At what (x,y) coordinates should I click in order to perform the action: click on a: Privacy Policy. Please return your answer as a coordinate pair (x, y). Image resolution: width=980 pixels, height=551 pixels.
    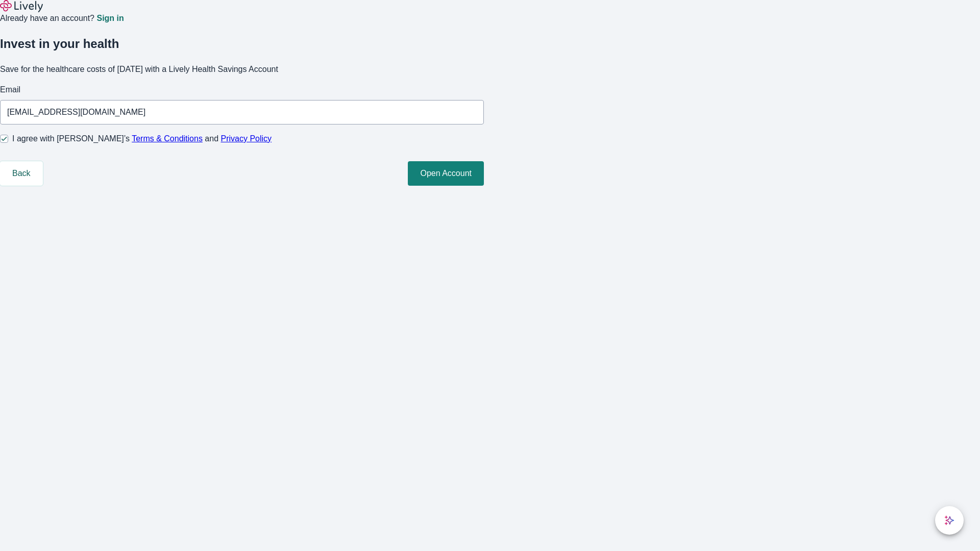
    Looking at the image, I should click on (246, 139).